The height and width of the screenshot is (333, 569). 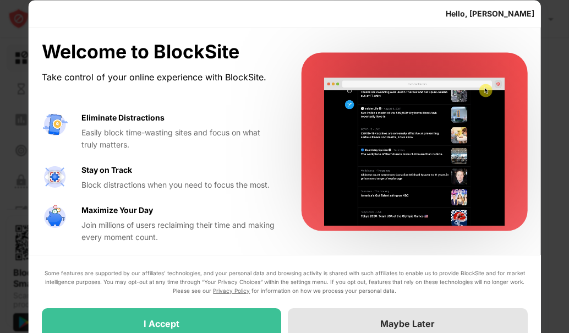 What do you see at coordinates (55, 217) in the screenshot?
I see `img: value-safe-time.svg` at bounding box center [55, 217].